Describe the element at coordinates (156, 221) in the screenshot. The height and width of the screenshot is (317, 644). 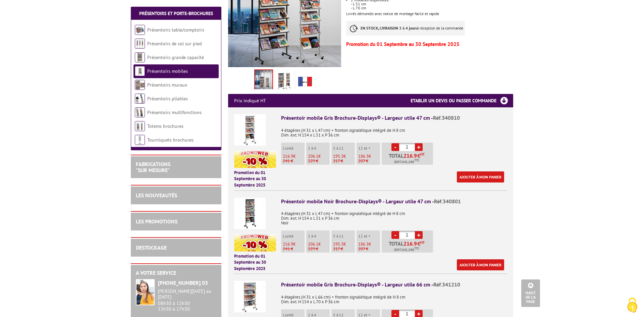
I see `a: LES PROMOTIONS` at that location.